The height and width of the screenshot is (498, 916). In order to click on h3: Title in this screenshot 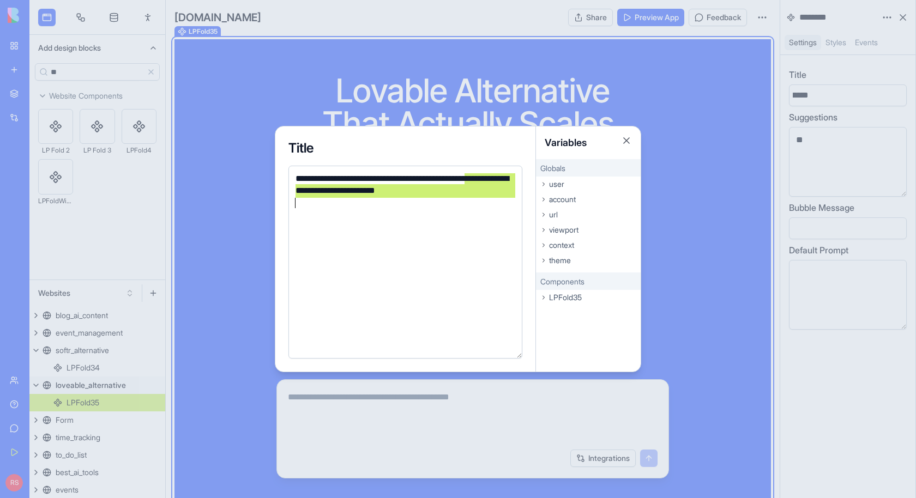, I will do `click(405, 148)`.